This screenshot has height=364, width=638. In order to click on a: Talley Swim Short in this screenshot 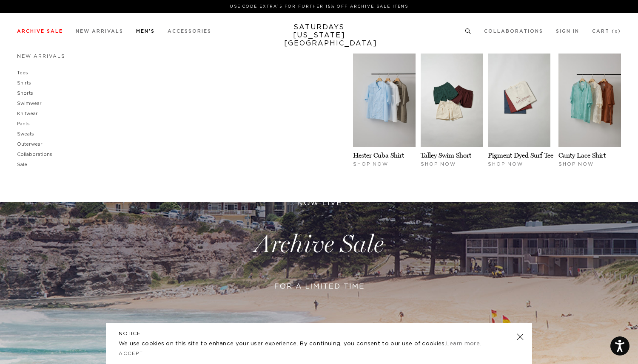, I will do `click(446, 155)`.